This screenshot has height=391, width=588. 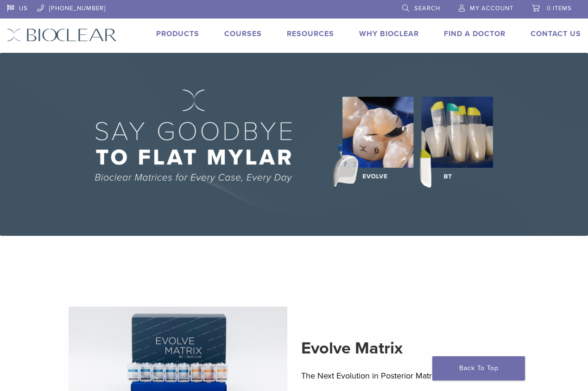 What do you see at coordinates (474, 34) in the screenshot?
I see `a: Find A Doctor` at bounding box center [474, 34].